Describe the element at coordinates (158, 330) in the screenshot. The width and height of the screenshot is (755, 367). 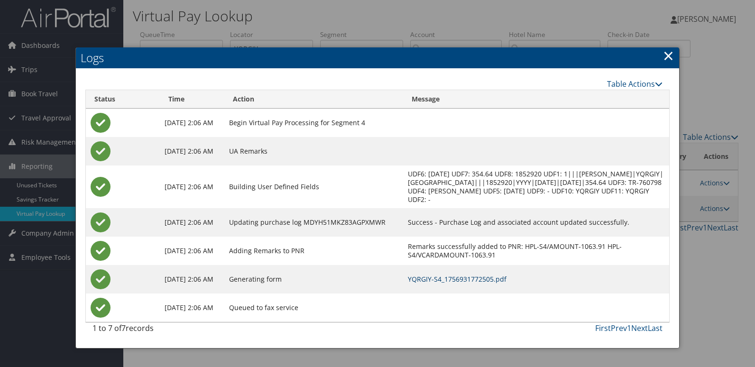
I see `div: 1 to 7 of records` at that location.